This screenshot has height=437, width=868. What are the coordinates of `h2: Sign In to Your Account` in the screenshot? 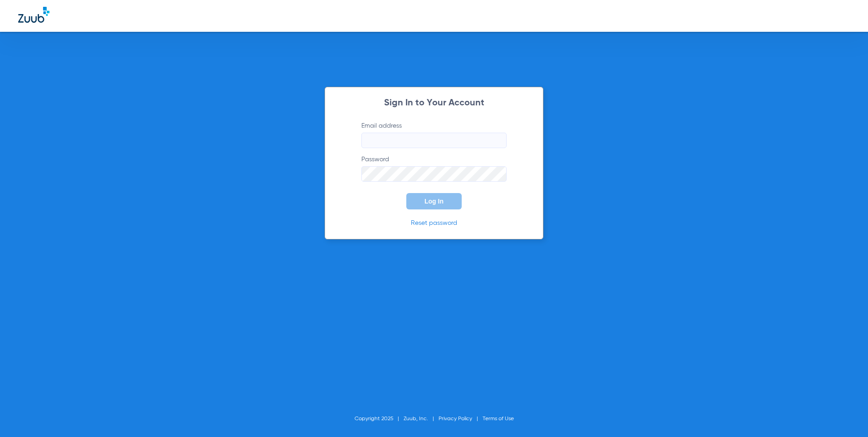 It's located at (434, 103).